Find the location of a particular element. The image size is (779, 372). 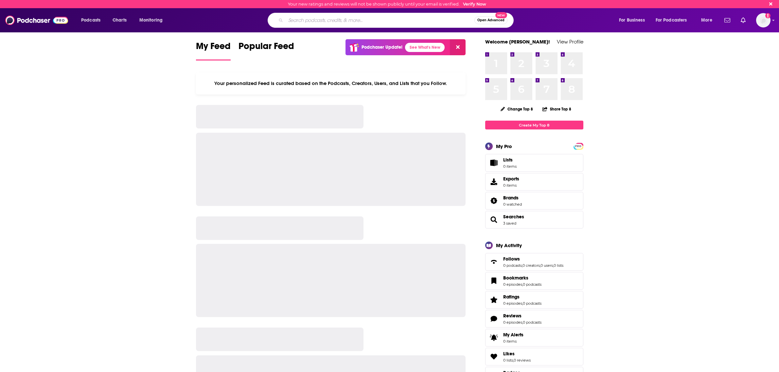

div: My Pro is located at coordinates (504, 146).